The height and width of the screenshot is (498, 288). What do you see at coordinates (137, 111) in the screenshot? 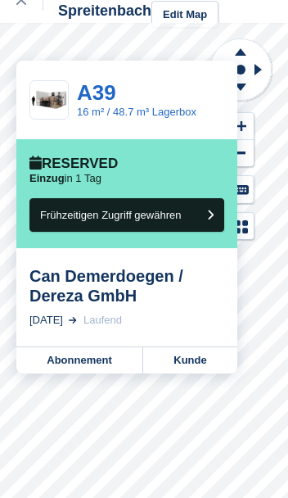
I see `a: 16 m² / 48.7 m³ Lagerbox` at bounding box center [137, 111].